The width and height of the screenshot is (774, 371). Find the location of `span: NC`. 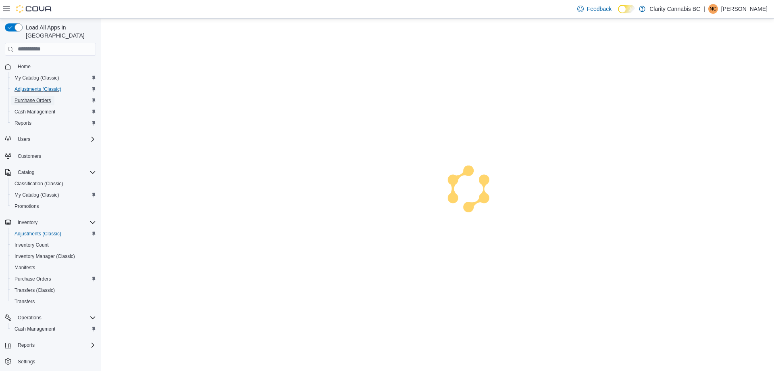

span: NC is located at coordinates (713, 9).